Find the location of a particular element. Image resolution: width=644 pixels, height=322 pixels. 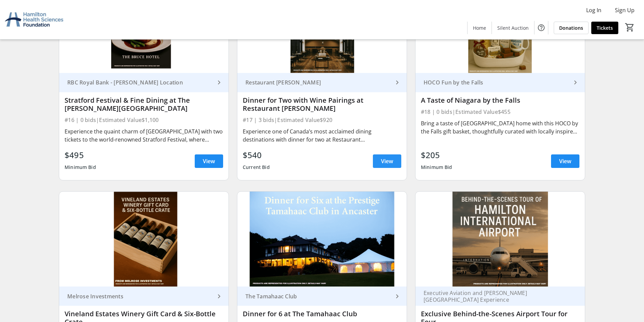

a: Silent Auction is located at coordinates (513, 28).